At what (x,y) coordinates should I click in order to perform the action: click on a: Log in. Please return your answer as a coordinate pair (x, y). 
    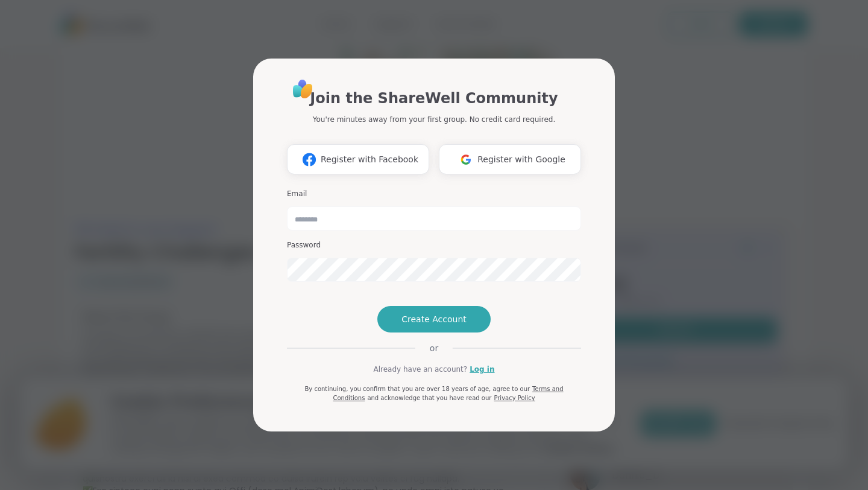
    Looking at the image, I should click on (482, 369).